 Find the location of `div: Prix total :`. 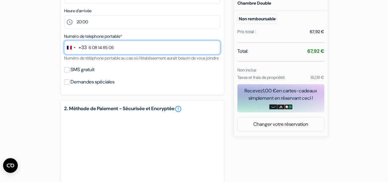

div: Prix total : is located at coordinates (246, 32).